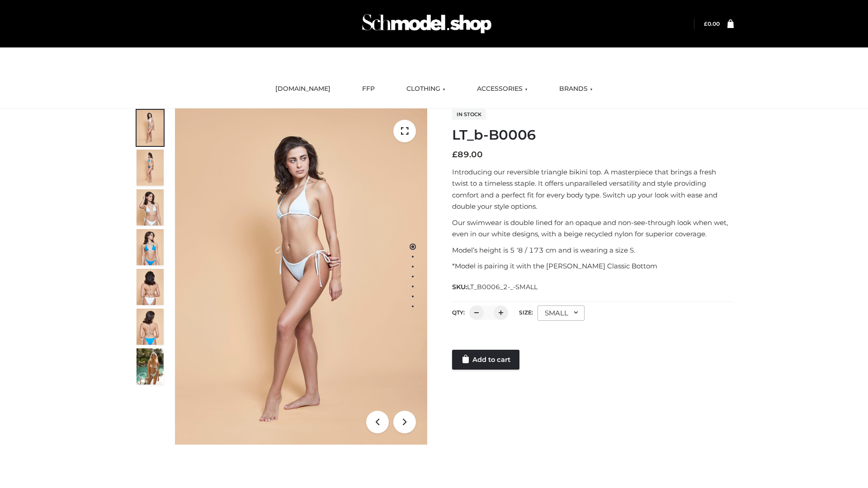  Describe the element at coordinates (467, 155) in the screenshot. I see `bdi: 89.00` at that location.